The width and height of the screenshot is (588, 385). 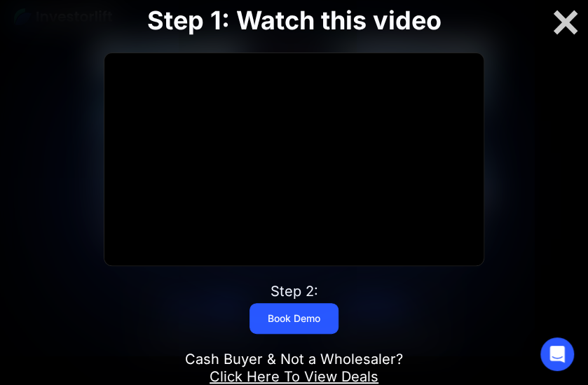 What do you see at coordinates (558, 355) in the screenshot?
I see `div: Open Intercom Messenger` at bounding box center [558, 355].